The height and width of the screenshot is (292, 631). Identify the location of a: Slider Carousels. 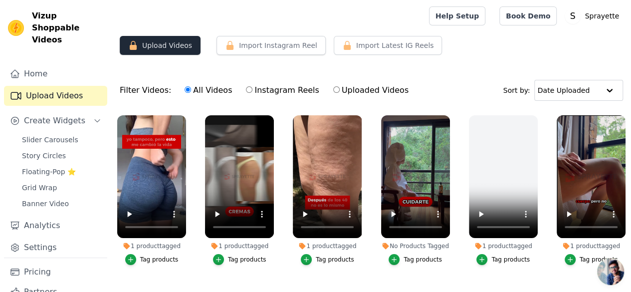
(61, 140).